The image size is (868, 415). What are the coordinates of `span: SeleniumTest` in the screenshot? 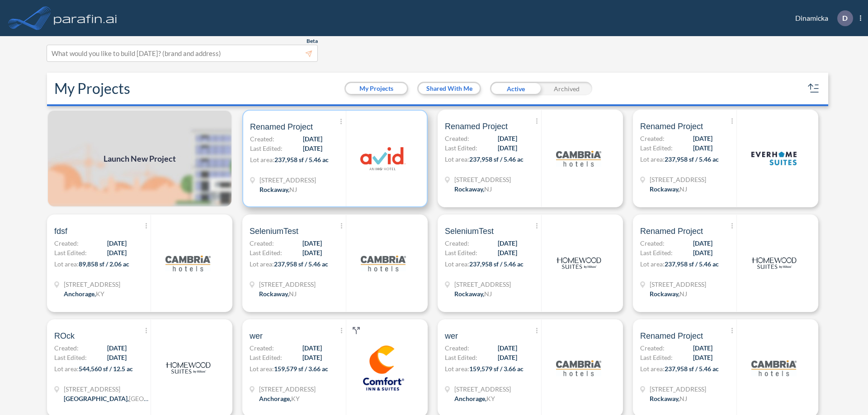 It's located at (469, 231).